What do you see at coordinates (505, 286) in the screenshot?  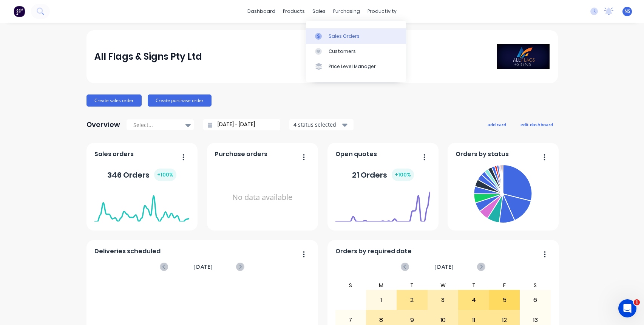 I see `div: F` at bounding box center [505, 286].